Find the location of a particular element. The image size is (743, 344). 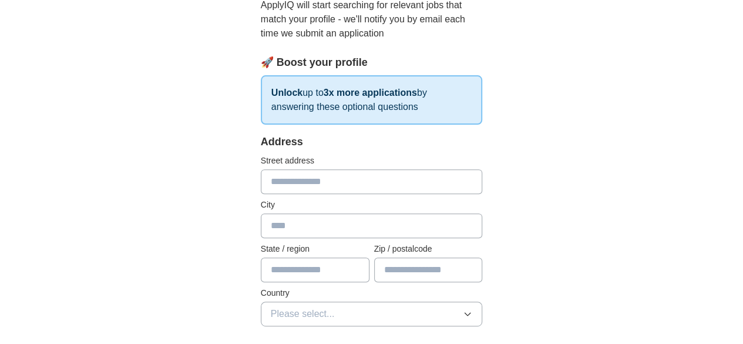

p: up to by answering these optional questions is located at coordinates (372, 100).